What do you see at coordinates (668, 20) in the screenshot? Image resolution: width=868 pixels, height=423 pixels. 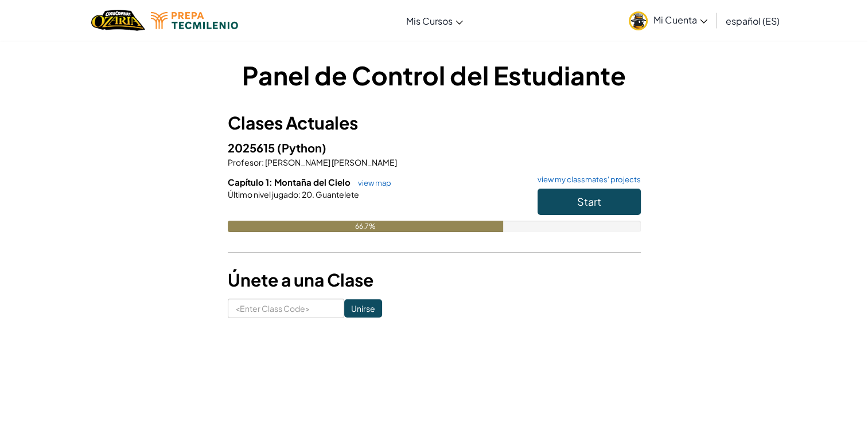 I see `a: Mi Cuenta` at bounding box center [668, 20].